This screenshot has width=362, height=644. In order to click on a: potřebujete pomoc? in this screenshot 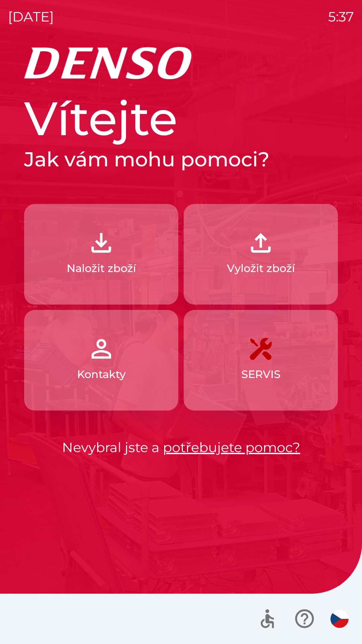, I will do `click(232, 447)`.